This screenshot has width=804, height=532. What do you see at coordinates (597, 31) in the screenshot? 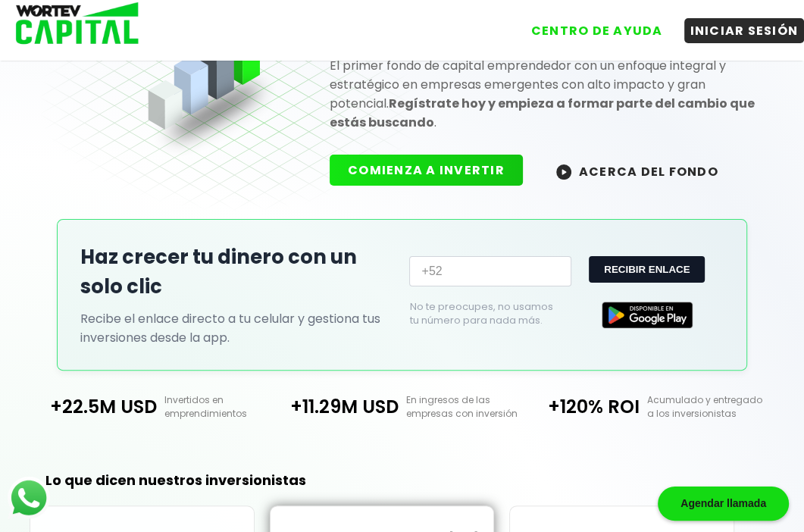
I see `button: CENTRO DE AYUDA` at bounding box center [597, 31].